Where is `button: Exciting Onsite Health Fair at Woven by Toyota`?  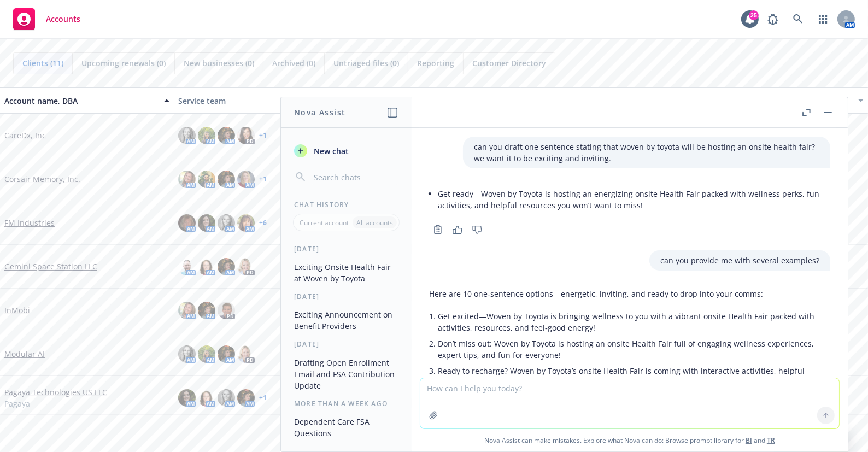
button: Exciting Onsite Health Fair at Woven by Toyota is located at coordinates (346, 273).